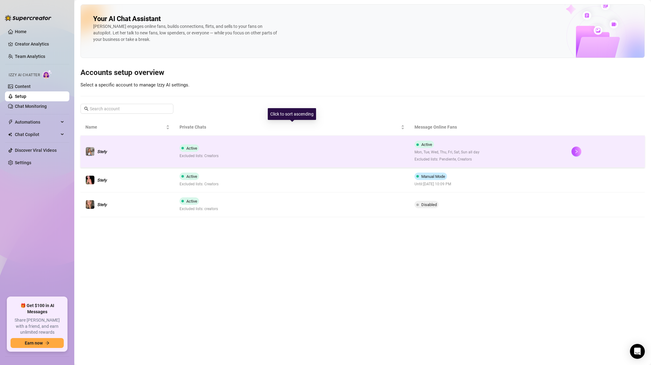  I want to click on span: right, so click(577, 151).